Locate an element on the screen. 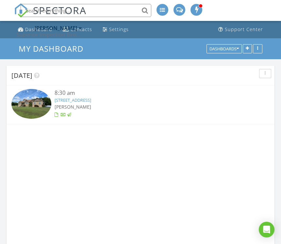 The height and width of the screenshot is (244, 281). a: My Dashboard is located at coordinates (54, 48).